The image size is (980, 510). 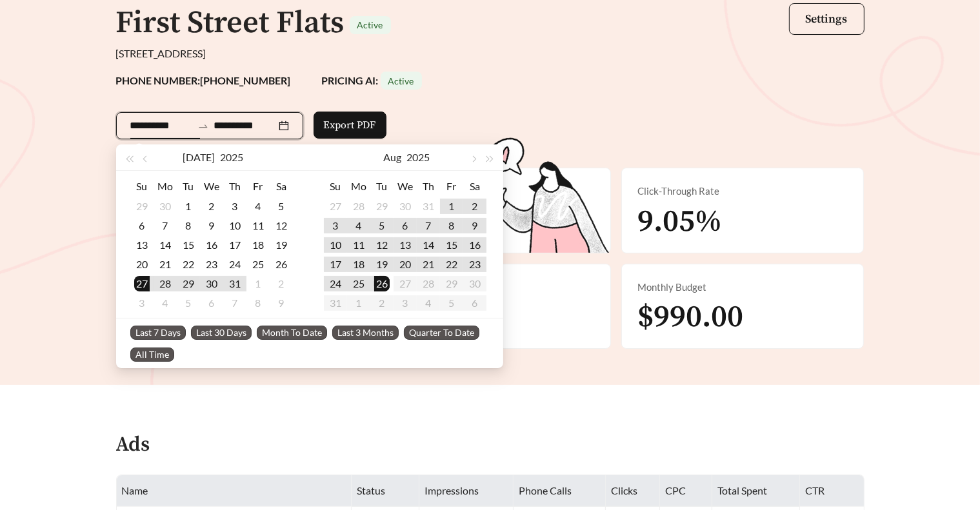 What do you see at coordinates (452, 186) in the screenshot?
I see `th: Fr` at bounding box center [452, 186].